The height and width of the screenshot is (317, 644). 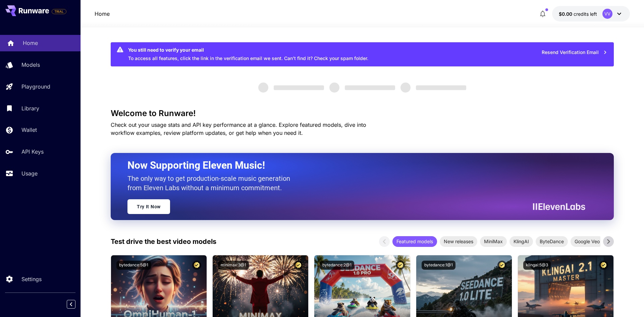 What do you see at coordinates (586, 14) in the screenshot?
I see `span: credits left` at bounding box center [586, 14].